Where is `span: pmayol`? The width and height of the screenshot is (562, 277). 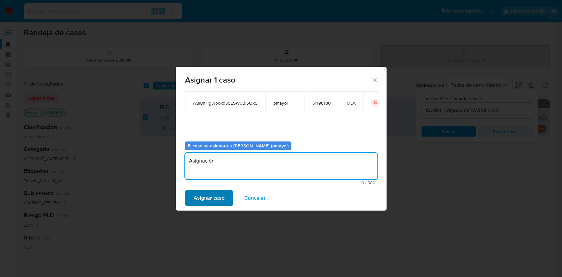
span: pmayol is located at coordinates (285, 103).